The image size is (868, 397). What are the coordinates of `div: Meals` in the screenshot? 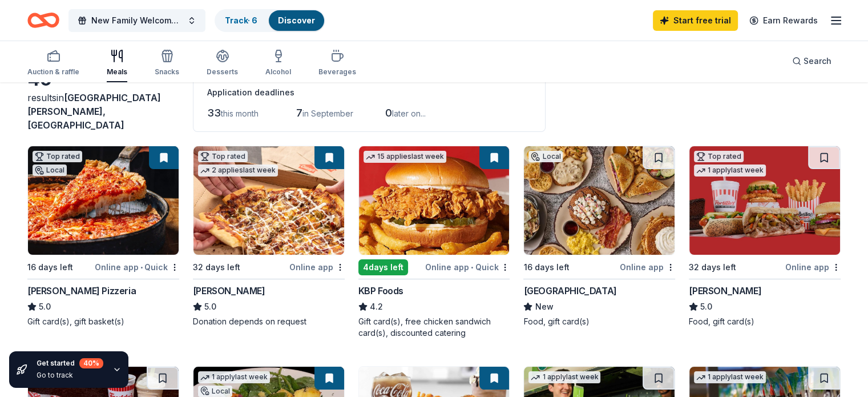 It's located at (117, 72).